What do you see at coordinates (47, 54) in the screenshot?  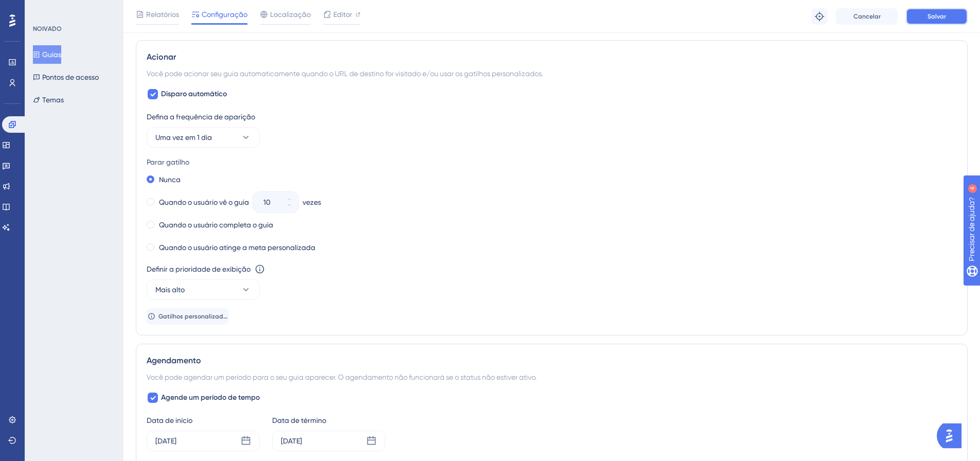 I see `button: Guias` at bounding box center [47, 54].